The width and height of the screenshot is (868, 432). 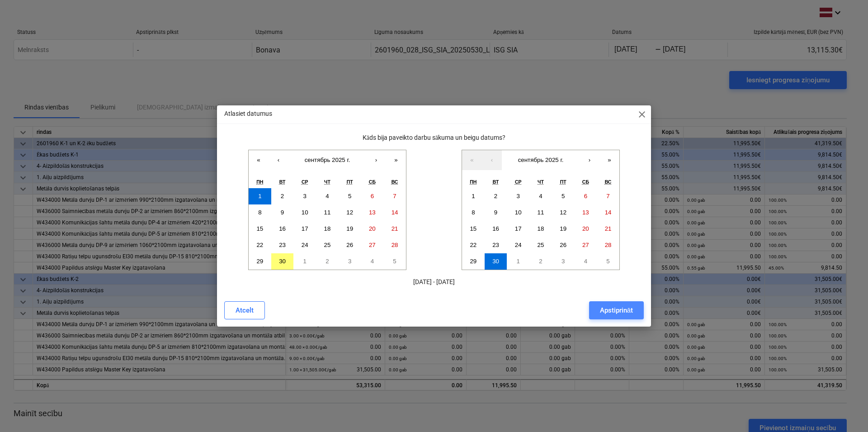 What do you see at coordinates (541, 160) in the screenshot?
I see `button: сентябрь 2025 г.` at bounding box center [541, 160].